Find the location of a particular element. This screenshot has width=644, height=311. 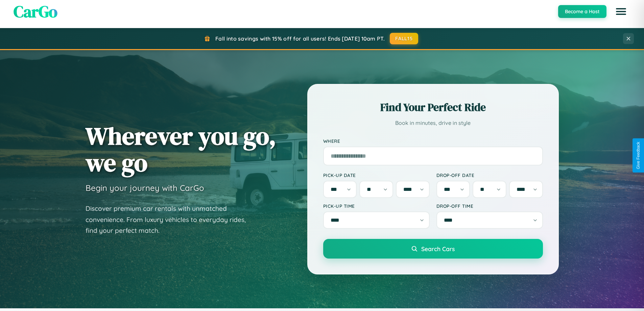

span: Search Cars is located at coordinates (438, 248).